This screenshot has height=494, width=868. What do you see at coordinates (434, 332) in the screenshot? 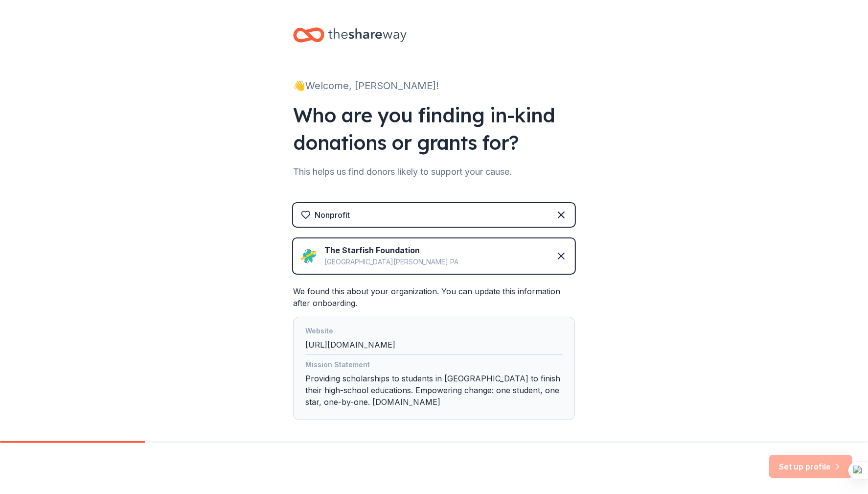
I see `div: Website` at bounding box center [434, 332].